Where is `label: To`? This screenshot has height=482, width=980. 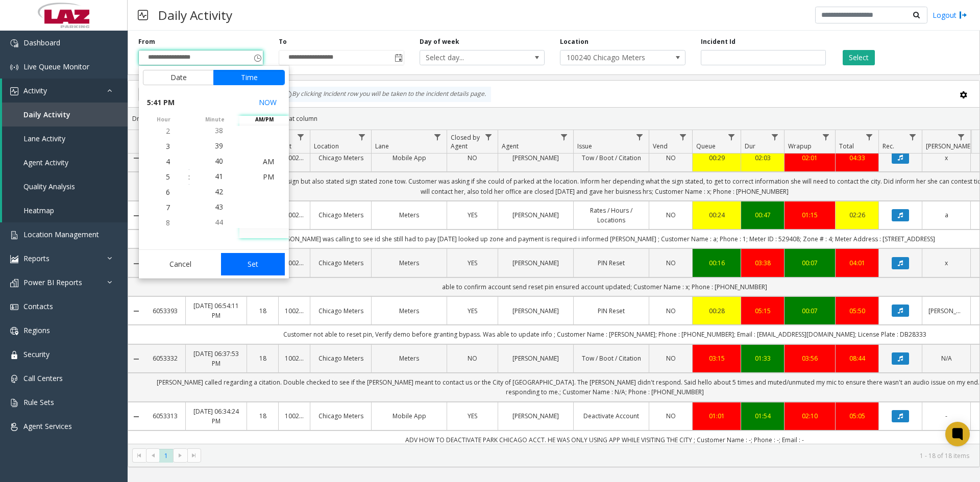
label: To is located at coordinates (283, 42).